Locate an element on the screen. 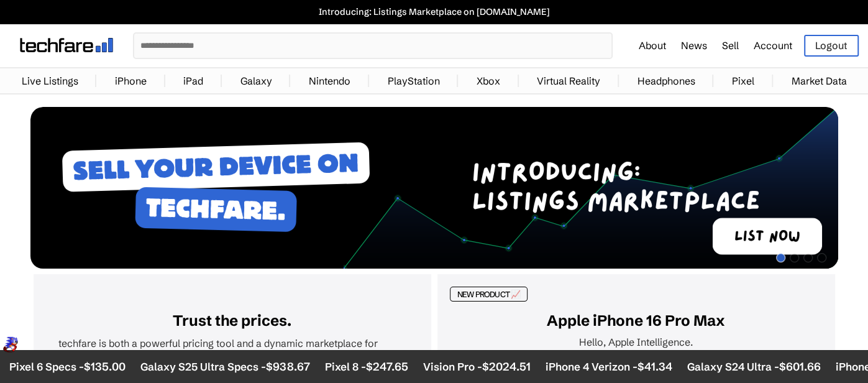 The height and width of the screenshot is (383, 868). h2: Trust the prices. is located at coordinates (232, 320).